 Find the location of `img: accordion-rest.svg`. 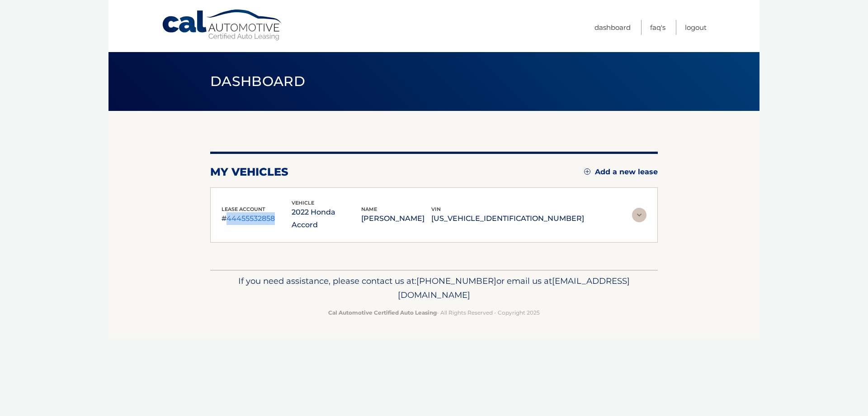

img: accordion-rest.svg is located at coordinates (640, 215).